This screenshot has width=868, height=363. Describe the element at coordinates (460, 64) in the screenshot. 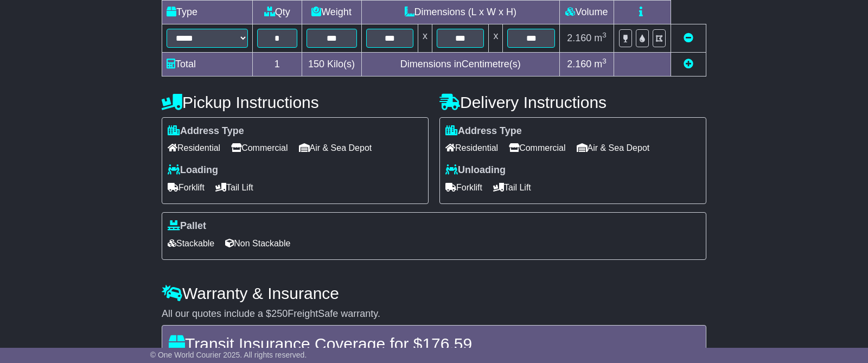

I see `td: Dimensions in Centimetre(s)` at that location.